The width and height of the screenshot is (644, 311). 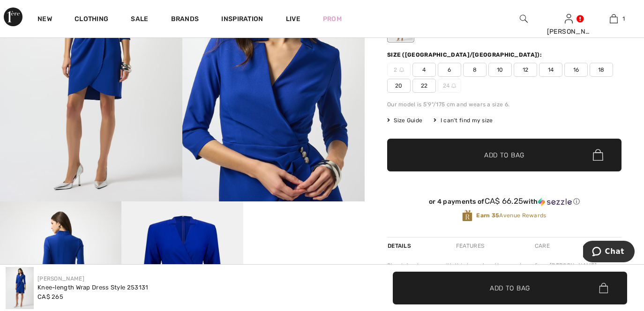 I want to click on span: Size Guide, so click(x=405, y=121).